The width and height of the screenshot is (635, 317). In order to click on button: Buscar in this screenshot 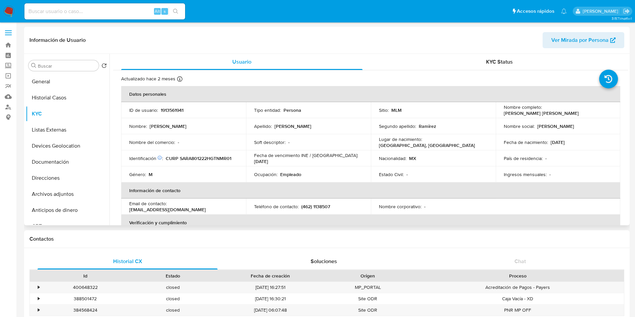, I will do `click(34, 66)`.